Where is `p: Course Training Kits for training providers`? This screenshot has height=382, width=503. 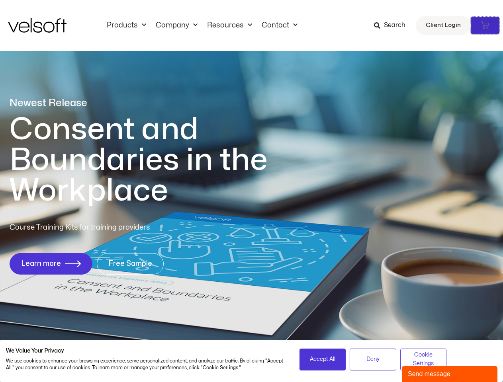 p: Course Training Kits for training providers is located at coordinates (109, 228).